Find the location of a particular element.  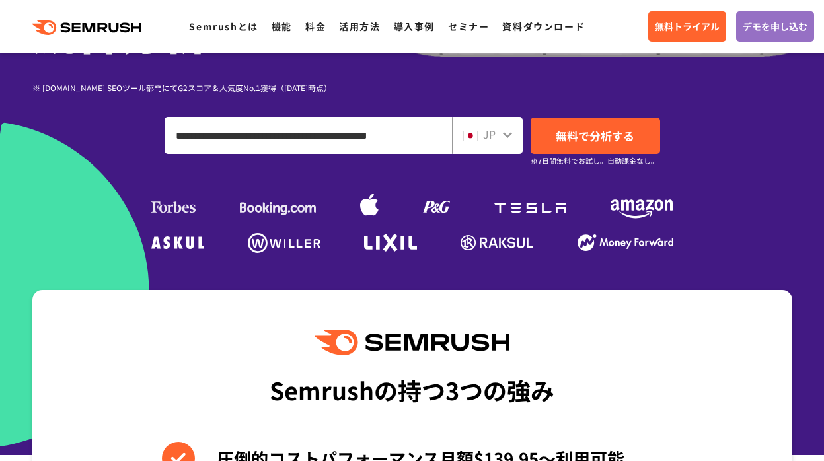

img: Semrush is located at coordinates (412, 342).